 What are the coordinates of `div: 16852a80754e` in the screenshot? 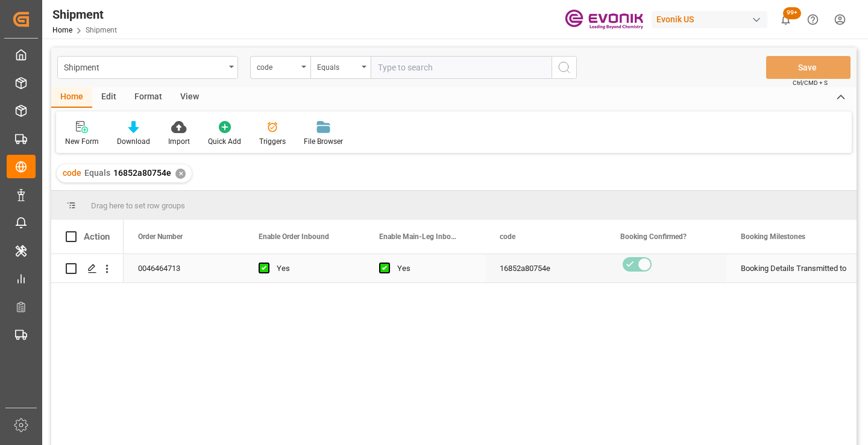 It's located at (545, 268).